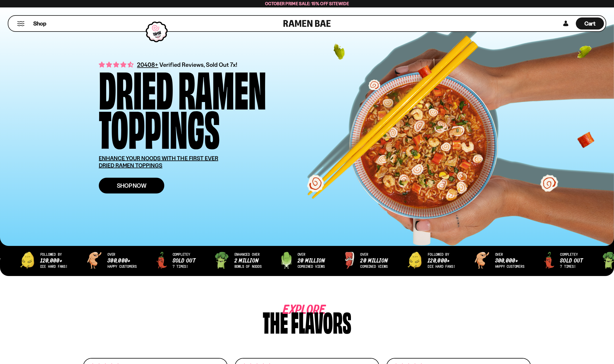 The height and width of the screenshot is (364, 614). I want to click on div: flavors, so click(321, 321).